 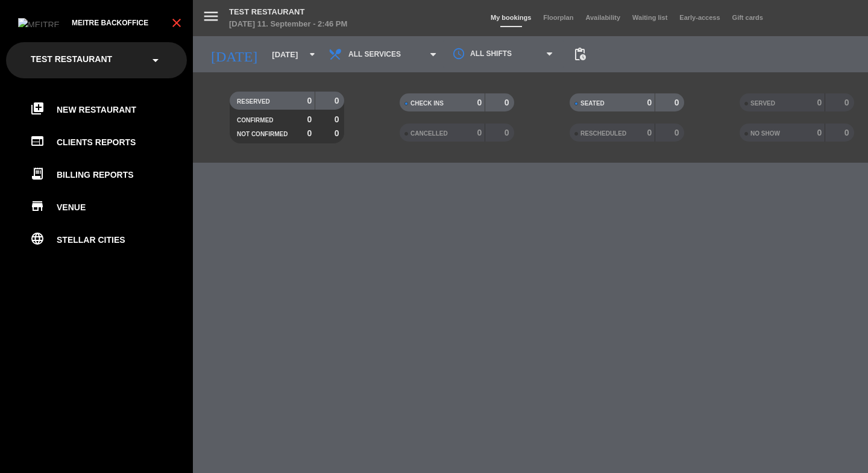 I want to click on i: receipt_long, so click(x=37, y=174).